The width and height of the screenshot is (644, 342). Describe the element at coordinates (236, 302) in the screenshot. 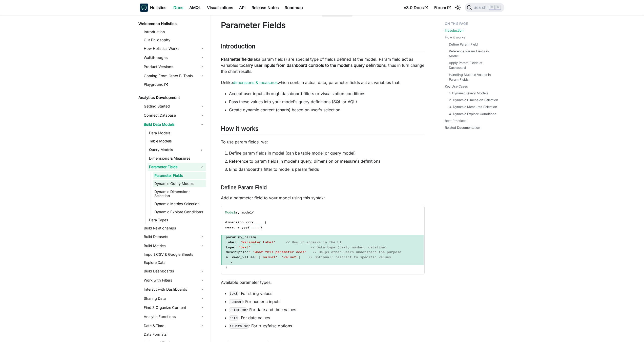

I see `code: number` at that location.